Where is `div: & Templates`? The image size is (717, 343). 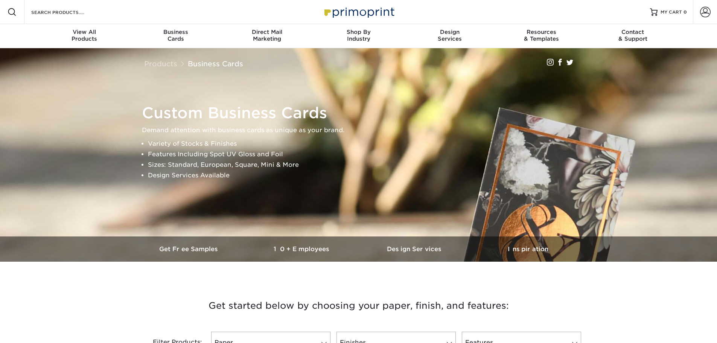
div: & Templates is located at coordinates (541, 35).